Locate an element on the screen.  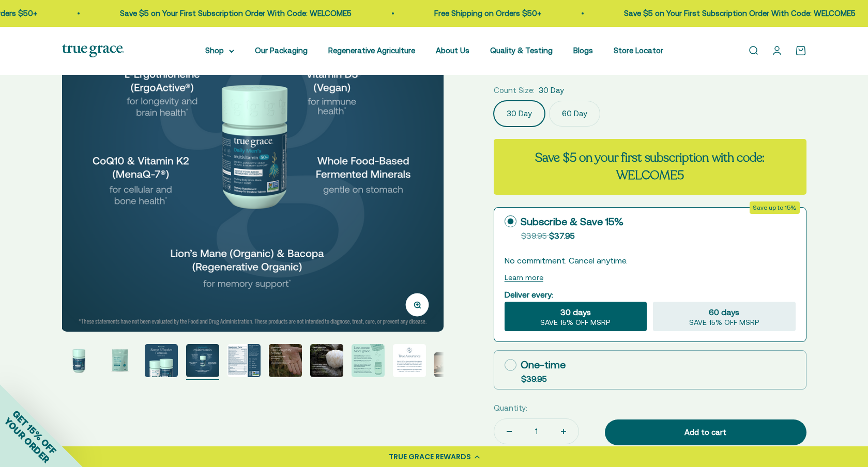
a: Free Shipping on Orders $50+ is located at coordinates (481, 13).